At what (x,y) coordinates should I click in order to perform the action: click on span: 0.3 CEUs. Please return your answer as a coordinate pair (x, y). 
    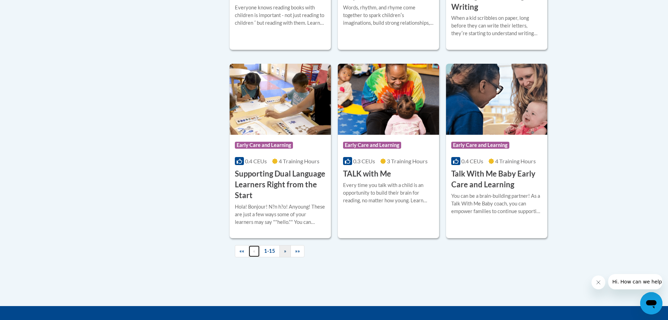
    Looking at the image, I should click on (364, 161).